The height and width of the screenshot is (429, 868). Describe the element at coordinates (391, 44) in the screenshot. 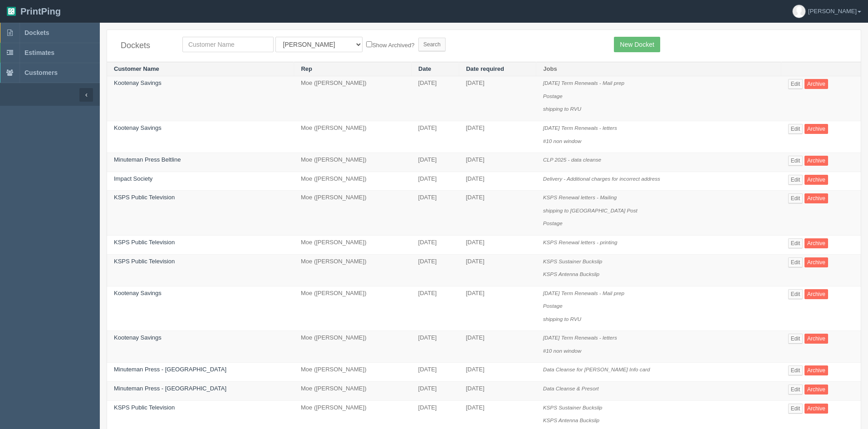

I see `label: Show Archived?` at that location.